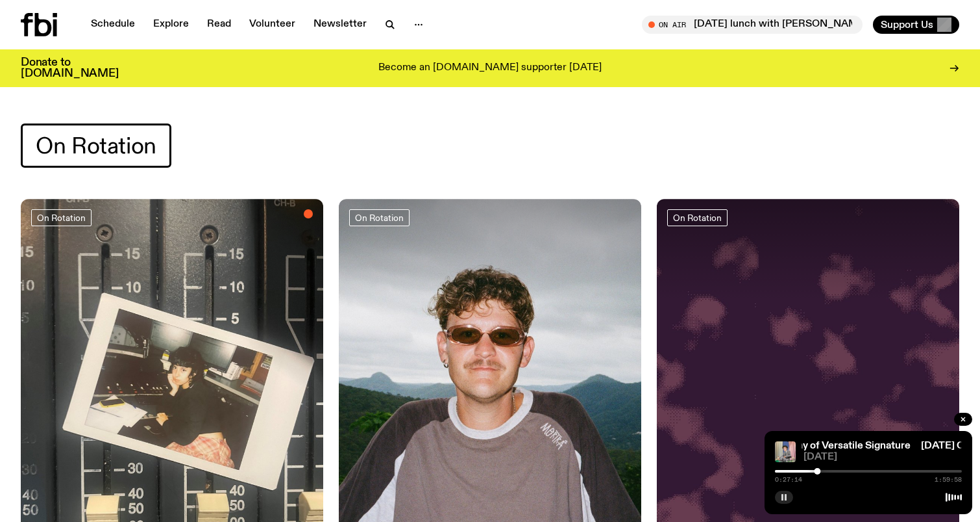 The width and height of the screenshot is (980, 522). I want to click on span: 0:27:14, so click(789, 480).